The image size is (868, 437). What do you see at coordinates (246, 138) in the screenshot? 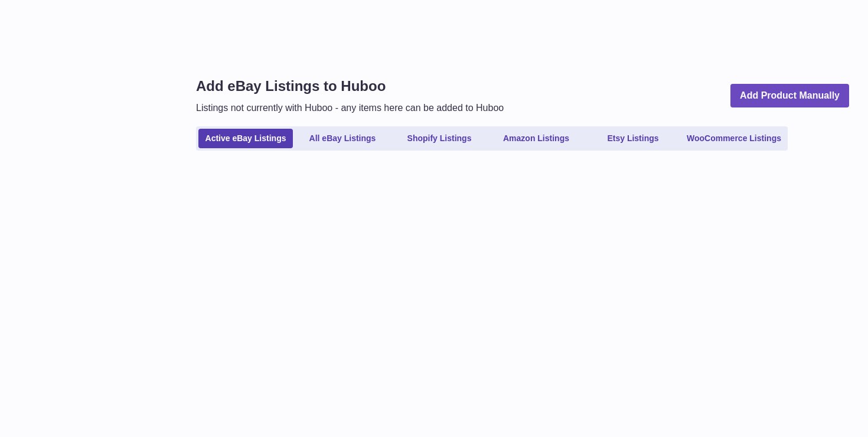
I see `a: Active eBay Listings` at bounding box center [246, 138].